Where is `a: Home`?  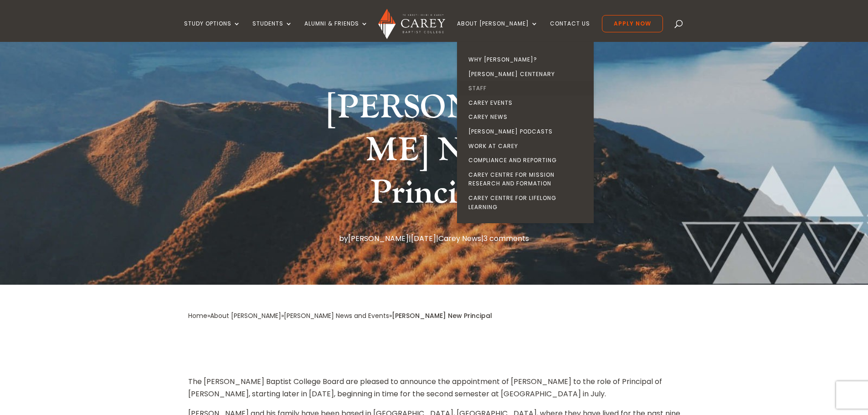 a: Home is located at coordinates (198, 316).